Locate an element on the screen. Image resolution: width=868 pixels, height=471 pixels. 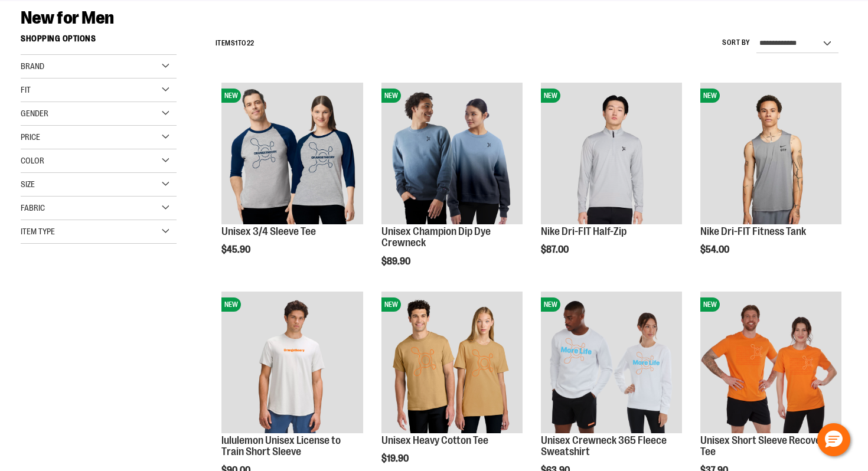
span: Gender is located at coordinates (34, 114).